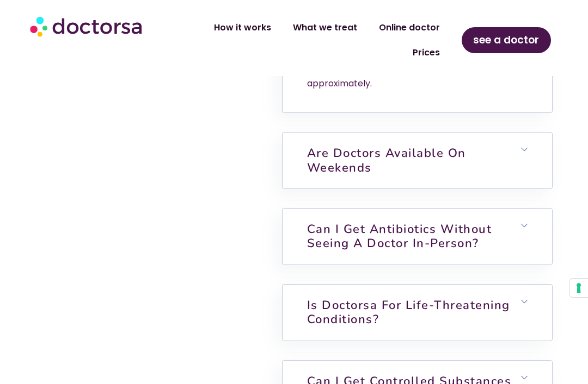  What do you see at coordinates (306, 40) in the screenshot?
I see `nav: Menu` at bounding box center [306, 40].